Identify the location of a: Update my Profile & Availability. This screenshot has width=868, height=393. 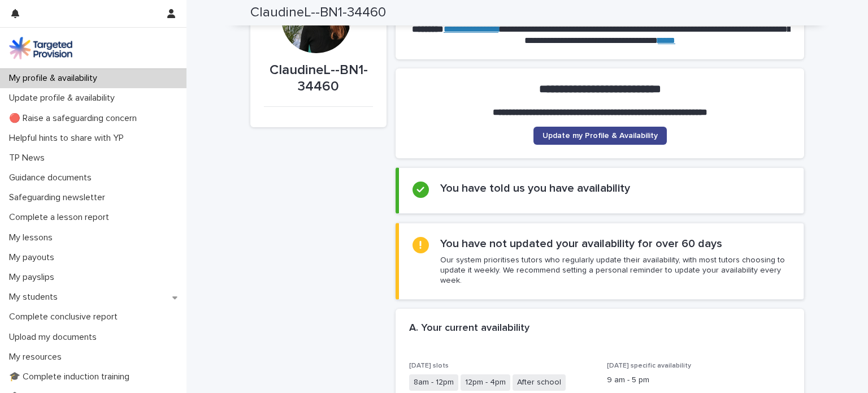
(600, 136).